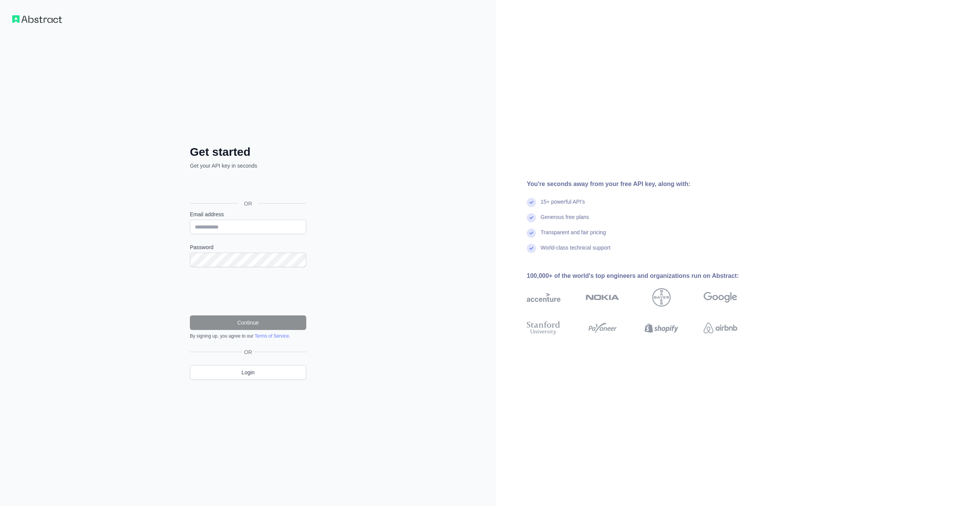 This screenshot has height=506, width=980. What do you see at coordinates (272, 336) in the screenshot?
I see `a: Terms of Service` at bounding box center [272, 336].